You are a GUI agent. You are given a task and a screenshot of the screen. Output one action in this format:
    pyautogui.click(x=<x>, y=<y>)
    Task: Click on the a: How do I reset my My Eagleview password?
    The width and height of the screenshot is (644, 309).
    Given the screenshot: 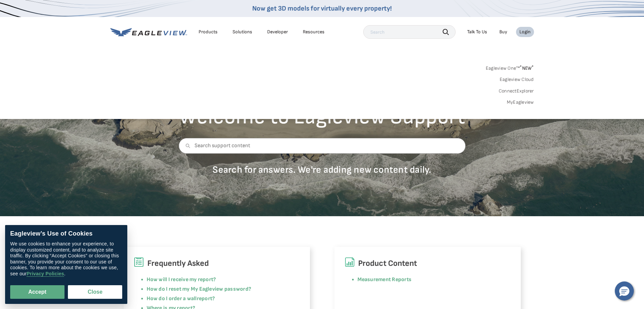 What is the action you would take?
    pyautogui.click(x=199, y=289)
    